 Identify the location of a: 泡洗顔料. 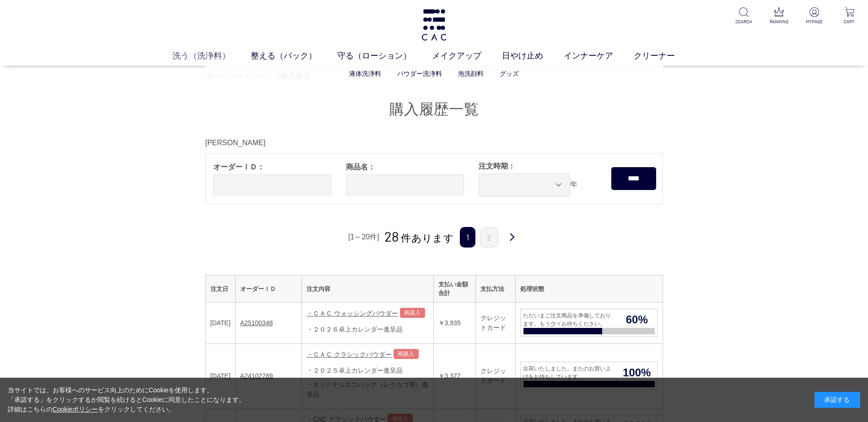
(471, 74).